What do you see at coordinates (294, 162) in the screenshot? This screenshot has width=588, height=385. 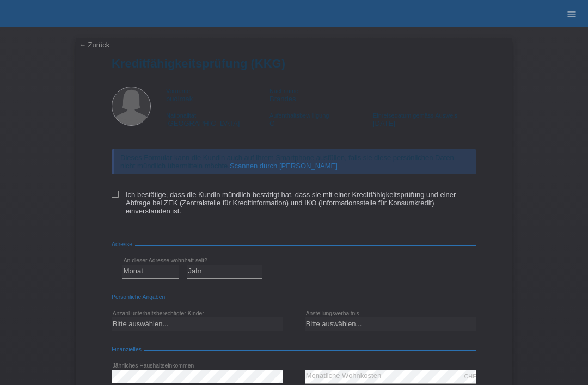 I see `div: Dieses Formular kann die Kundin auch auf ihrem Smartphone ausfüllen, falls sie diese persönlichen...` at bounding box center [294, 162].